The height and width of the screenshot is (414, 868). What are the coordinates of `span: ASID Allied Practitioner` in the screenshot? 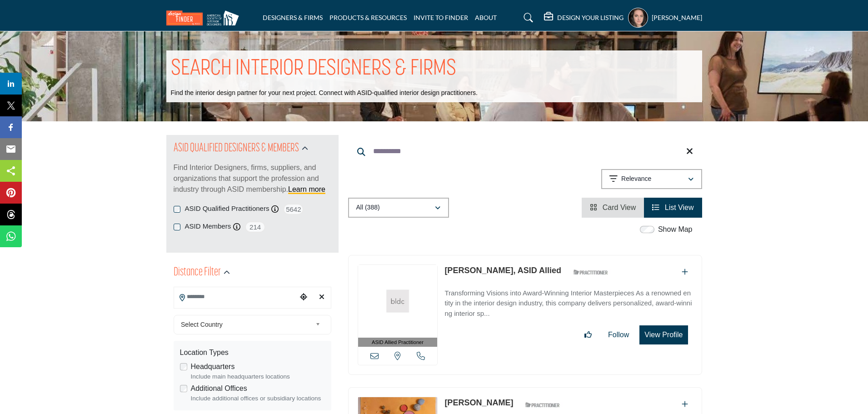 It's located at (398, 342).